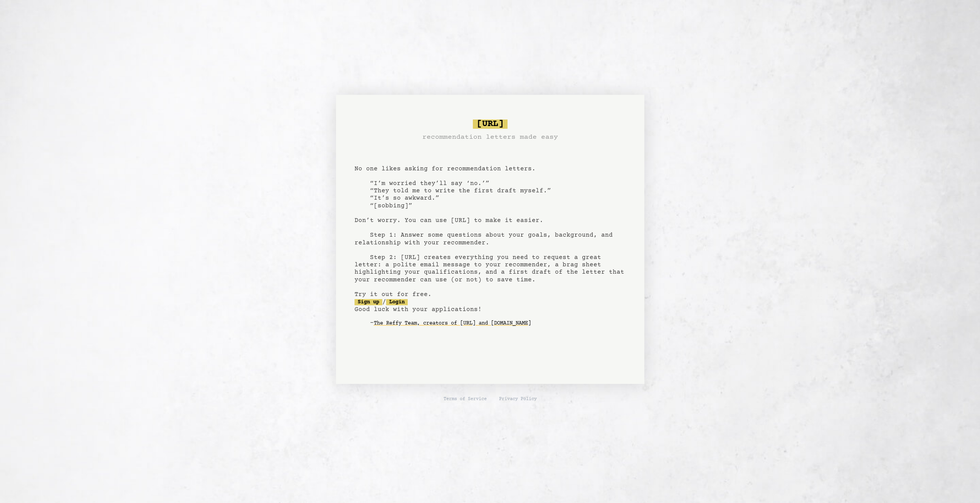 Image resolution: width=980 pixels, height=503 pixels. I want to click on h3: recommendation letters made easy, so click(490, 137).